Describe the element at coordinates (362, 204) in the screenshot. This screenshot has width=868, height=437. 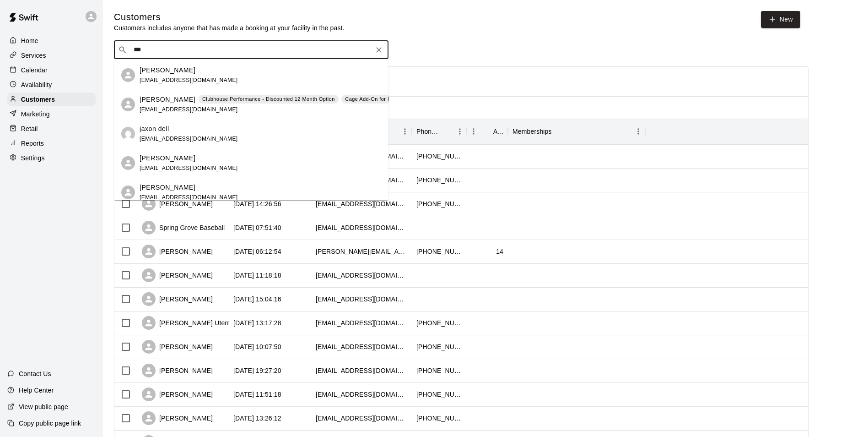
I see `div: jwmcmahon4@gmail.com` at that location.